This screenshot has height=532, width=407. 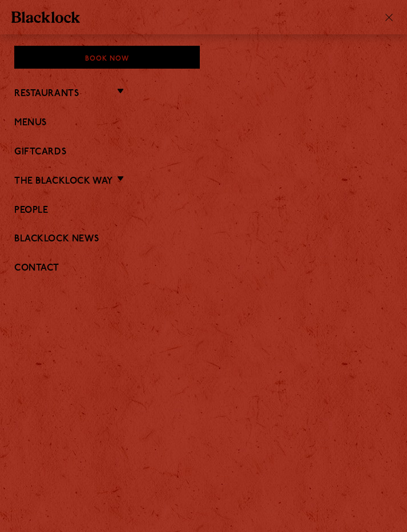 I want to click on a: The Blacklock Way, so click(x=63, y=181).